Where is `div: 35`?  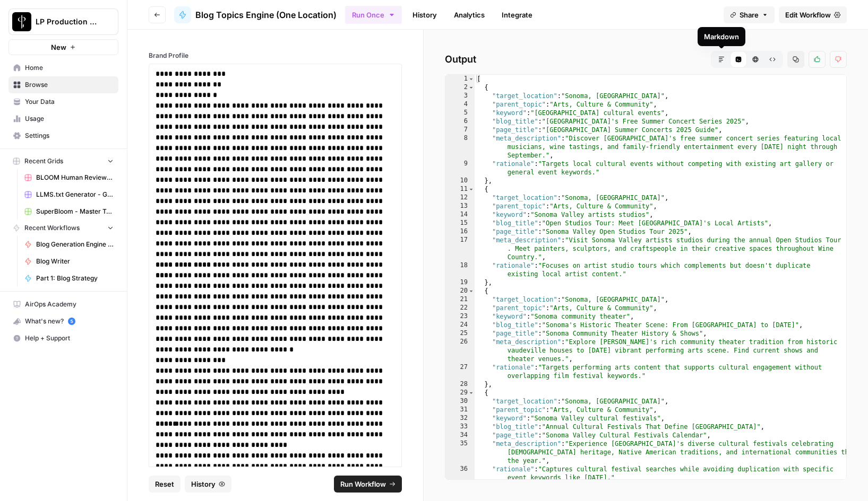
div: 35 is located at coordinates (460, 452).